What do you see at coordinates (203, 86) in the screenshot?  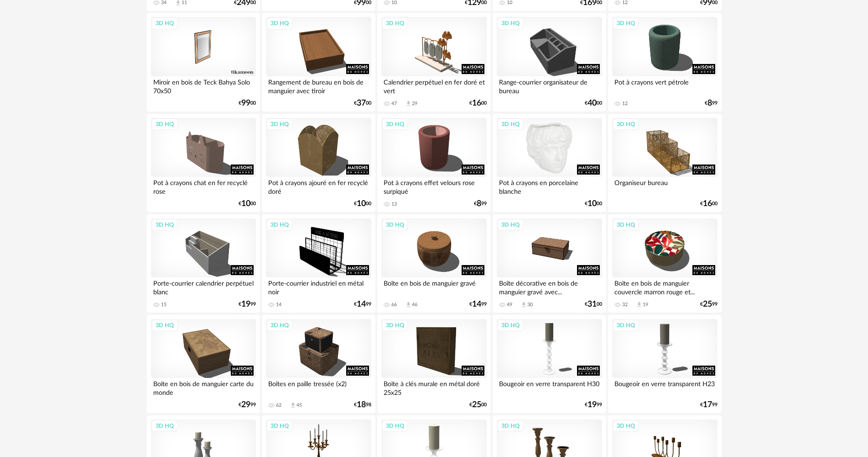 I see `div: Miroir en bois de Teck Bahya Solo 70x50` at bounding box center [203, 86].